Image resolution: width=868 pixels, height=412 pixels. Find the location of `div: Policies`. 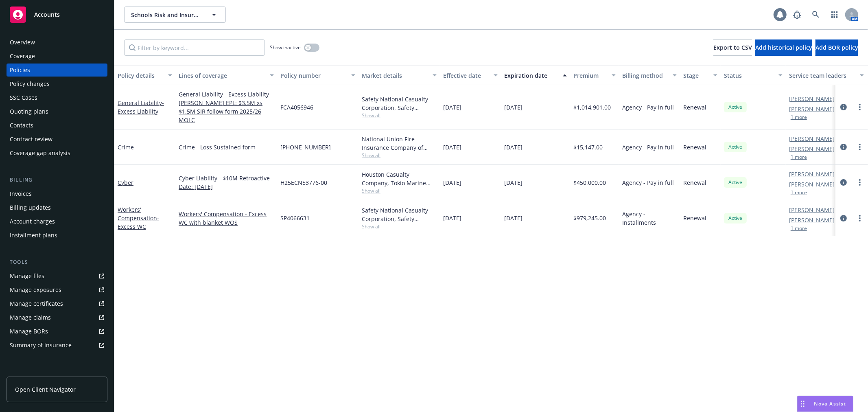

div: Policies is located at coordinates (20, 70).